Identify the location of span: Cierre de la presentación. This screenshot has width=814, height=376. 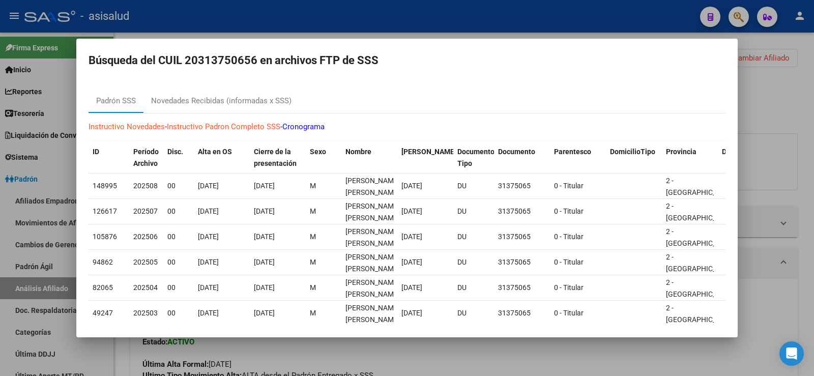
(275, 157).